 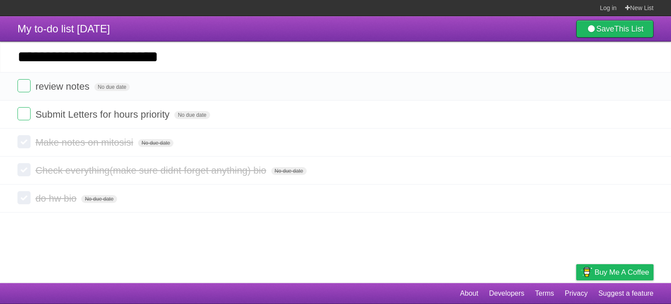 What do you see at coordinates (470, 293) in the screenshot?
I see `a: About` at bounding box center [470, 293].